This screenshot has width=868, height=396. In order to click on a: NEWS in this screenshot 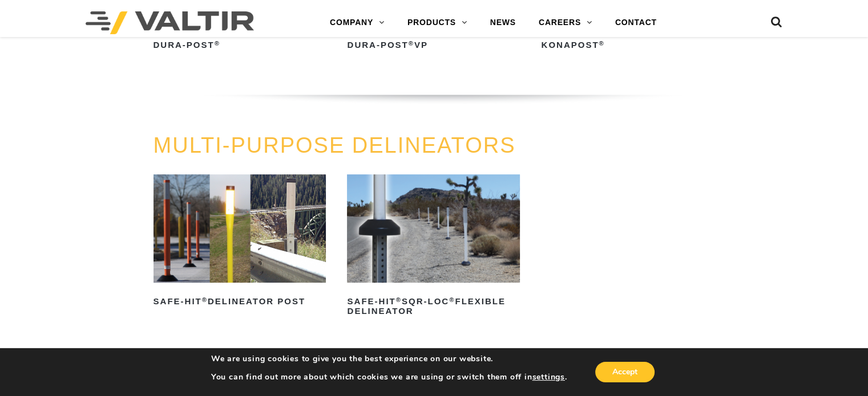, I will do `click(503, 23)`.